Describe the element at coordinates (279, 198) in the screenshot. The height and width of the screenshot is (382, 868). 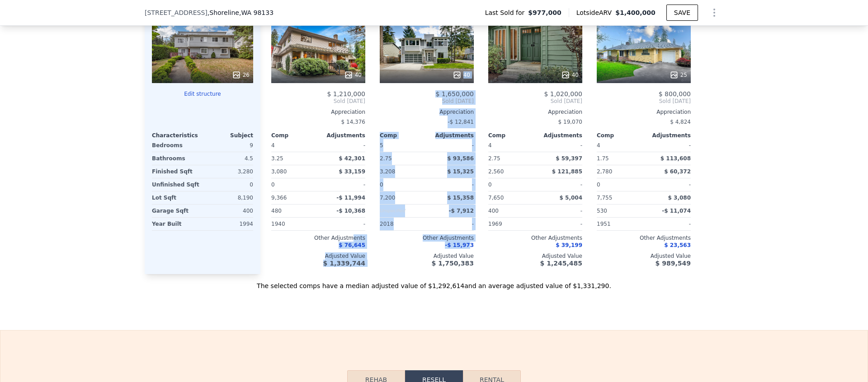
I see `span: 9,366` at that location.